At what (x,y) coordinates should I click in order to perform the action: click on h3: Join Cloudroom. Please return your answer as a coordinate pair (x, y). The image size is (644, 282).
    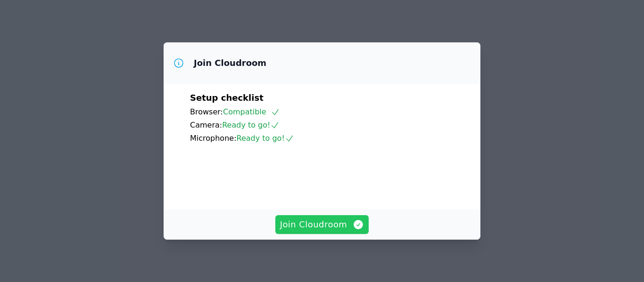
    Looking at the image, I should click on (230, 63).